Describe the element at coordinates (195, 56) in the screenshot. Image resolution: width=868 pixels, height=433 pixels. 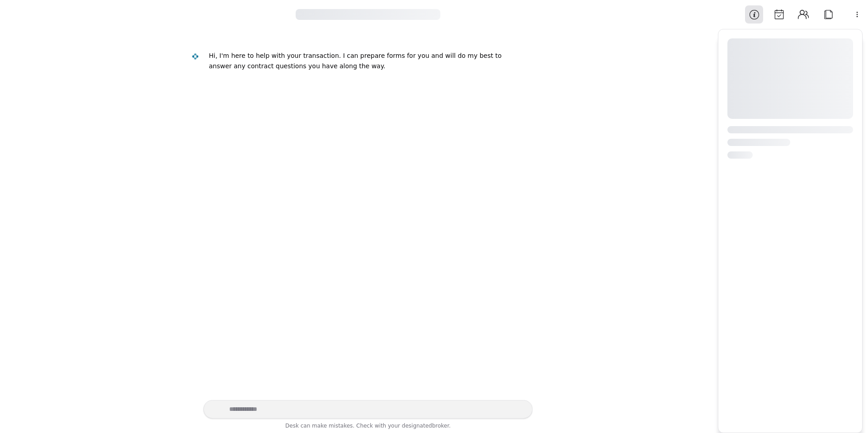
I see `img: Desk` at that location.